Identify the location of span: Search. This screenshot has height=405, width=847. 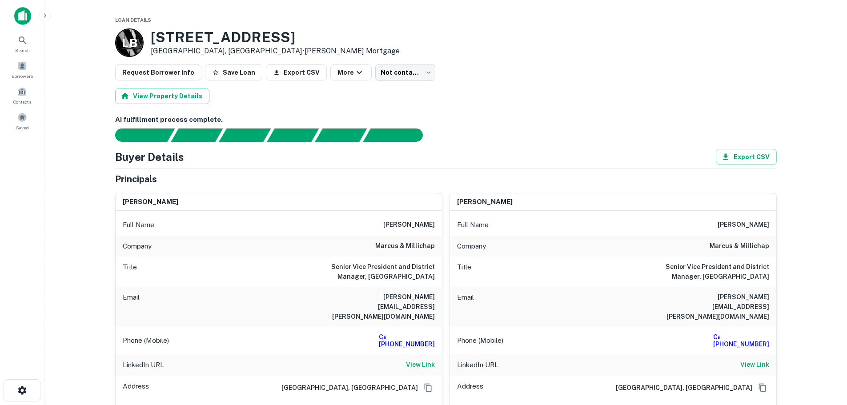
(22, 50).